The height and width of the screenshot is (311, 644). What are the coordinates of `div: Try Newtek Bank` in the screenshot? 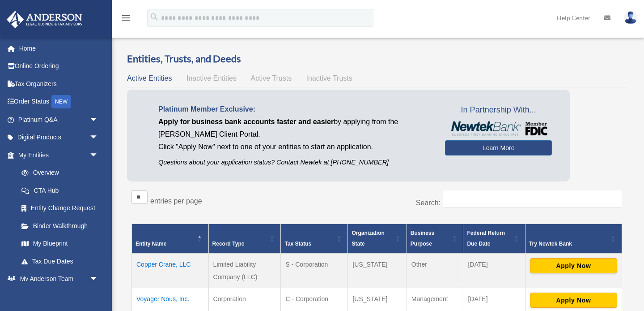 It's located at (568, 243).